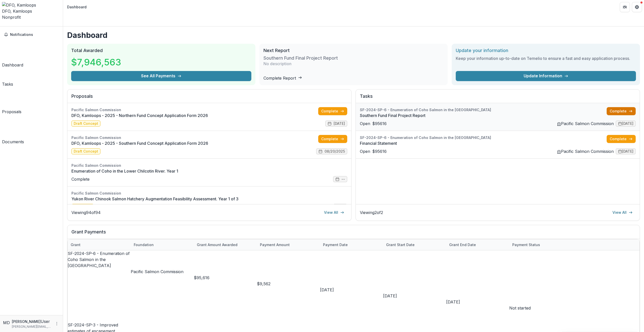 The width and height of the screenshot is (644, 332). What do you see at coordinates (31, 5) in the screenshot?
I see `img: DFO, Kamloops` at bounding box center [31, 5].